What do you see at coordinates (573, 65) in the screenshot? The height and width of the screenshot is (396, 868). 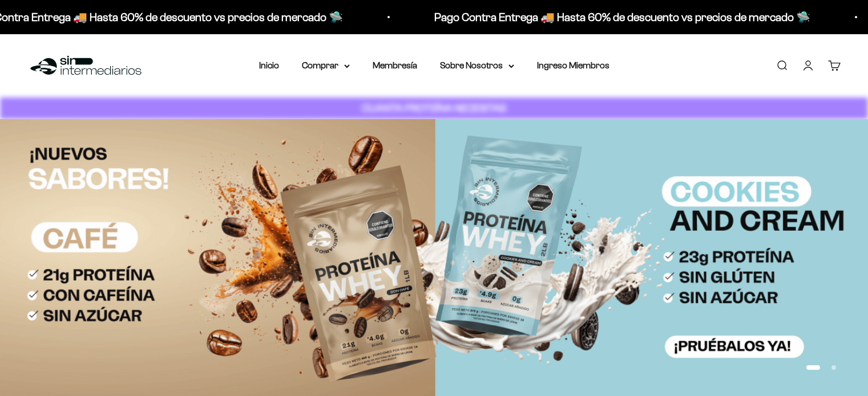 I see `a: Ingreso Miembros` at bounding box center [573, 65].